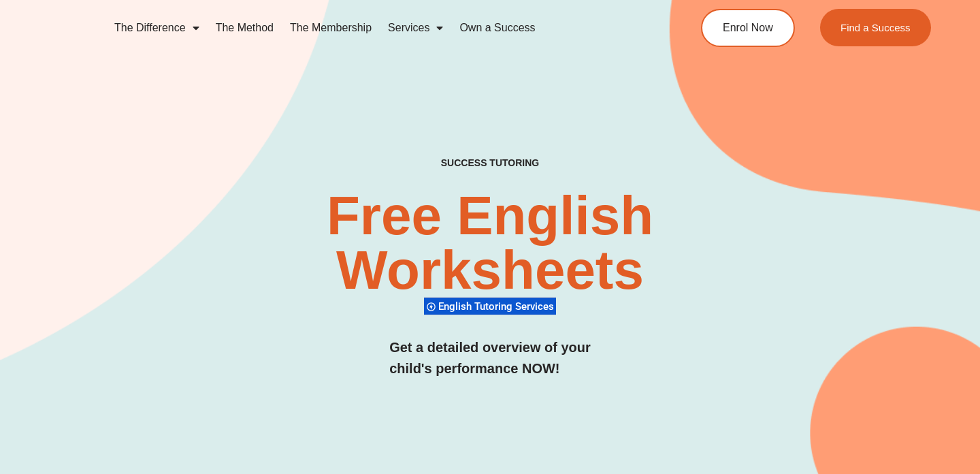 The image size is (980, 474). I want to click on h2: Free English Worksheets​, so click(489, 243).